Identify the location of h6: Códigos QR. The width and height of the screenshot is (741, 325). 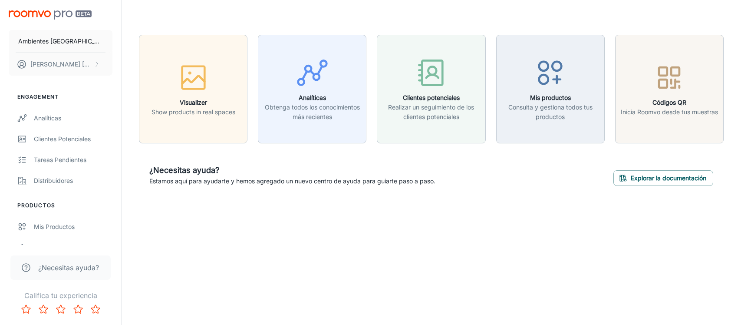
(669, 102).